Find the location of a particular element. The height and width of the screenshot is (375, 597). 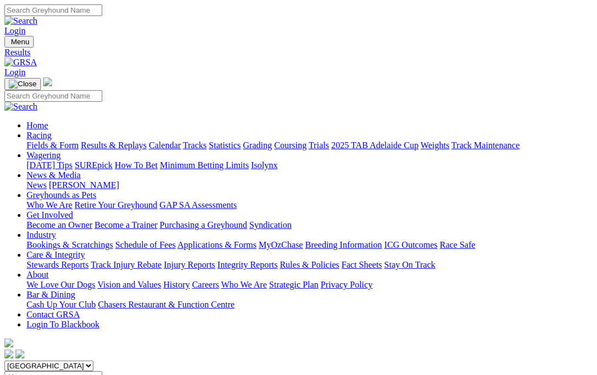

a: Stewards Reports is located at coordinates (57, 264).